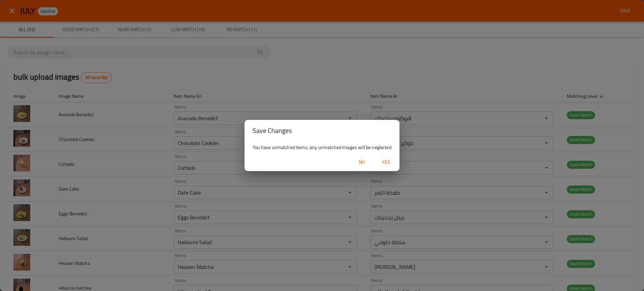 This screenshot has height=291, width=644. What do you see at coordinates (362, 162) in the screenshot?
I see `button: No` at bounding box center [362, 162].